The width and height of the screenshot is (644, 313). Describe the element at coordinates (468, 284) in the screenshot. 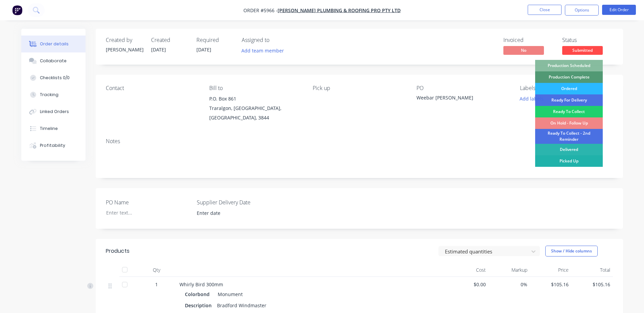

I see `span: $0.00` at that location.